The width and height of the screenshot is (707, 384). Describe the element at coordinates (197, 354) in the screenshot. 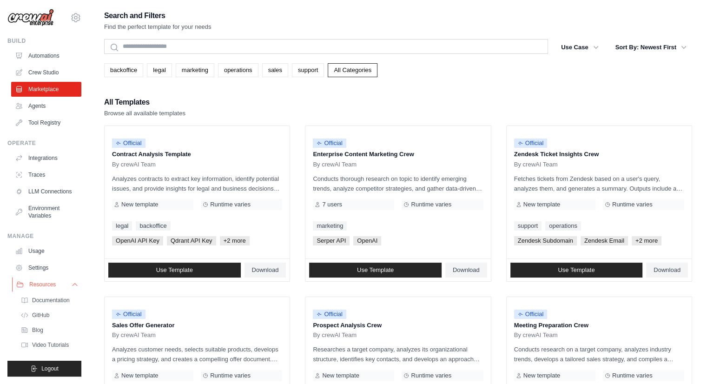

I see `p: Analyzes customer needs, selects suitable products, develops a pricing strategy, and creates a co...` at that location.